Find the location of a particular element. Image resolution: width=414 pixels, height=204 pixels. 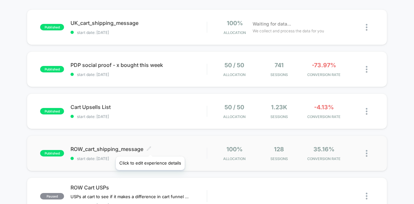

span: We collect and process the data for you is located at coordinates (288, 31).